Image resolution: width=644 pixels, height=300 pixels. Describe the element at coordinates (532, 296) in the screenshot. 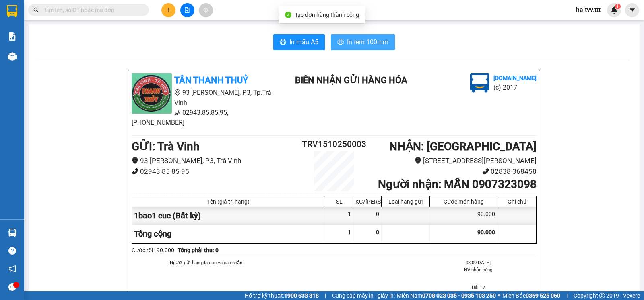

I see `span: Miền Bắc` at that location.